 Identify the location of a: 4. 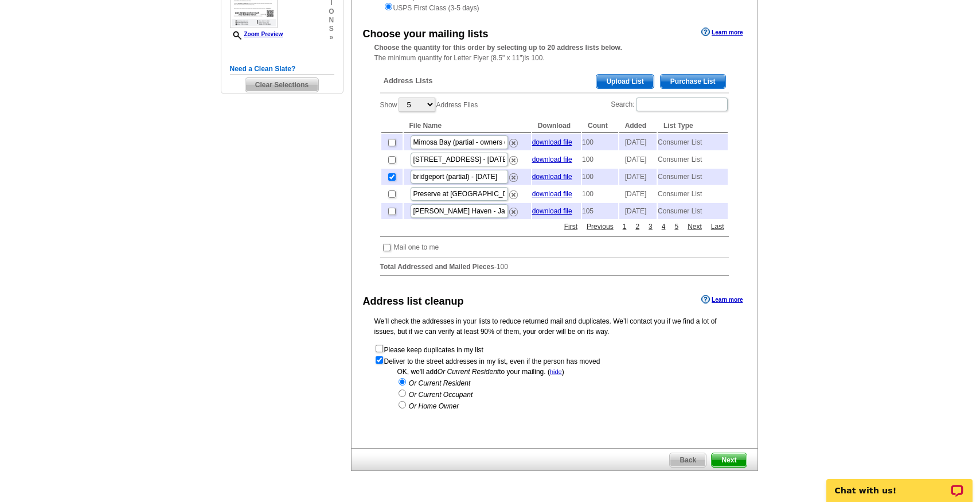
(663, 226).